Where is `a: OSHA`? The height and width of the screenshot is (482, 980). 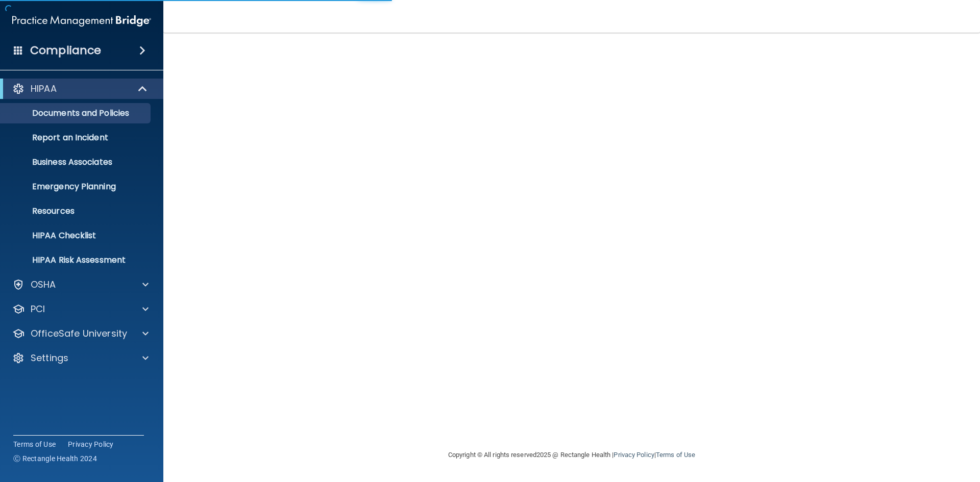 a: OSHA is located at coordinates (80, 285).